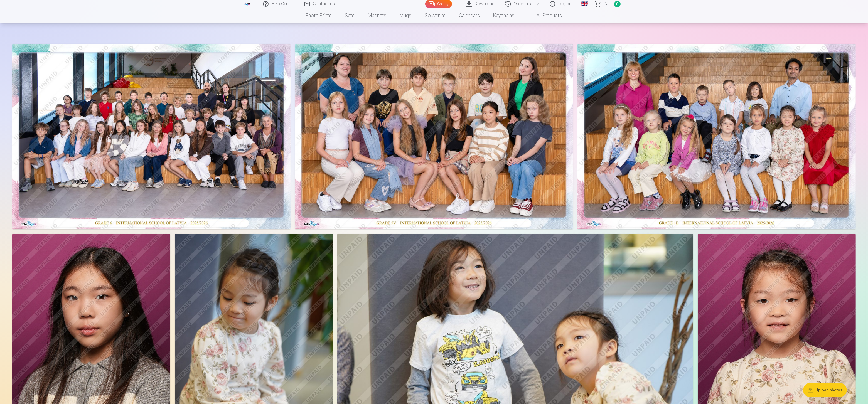 Image resolution: width=868 pixels, height=404 pixels. Describe the element at coordinates (319, 15) in the screenshot. I see `a: Photo prints` at that location.